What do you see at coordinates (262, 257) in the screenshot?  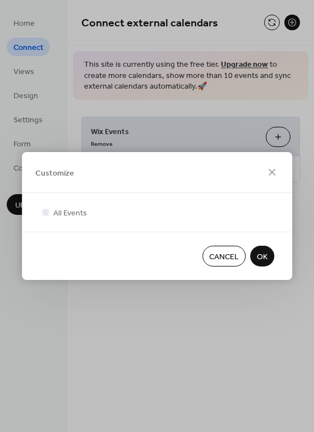 I see `span: OK` at bounding box center [262, 257].